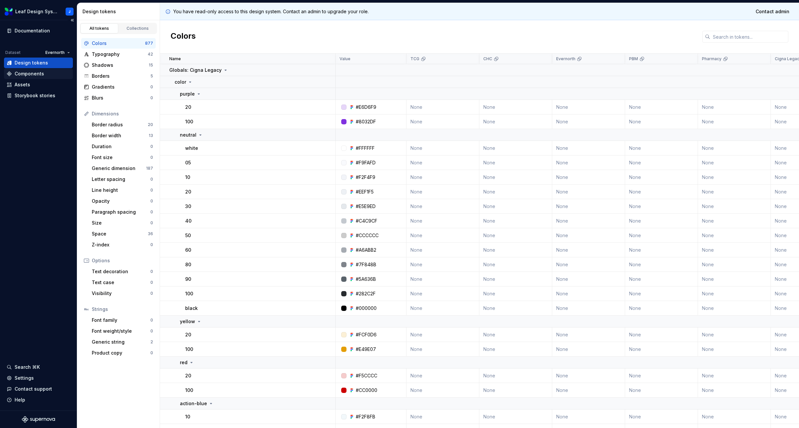 The height and width of the screenshot is (428, 799). What do you see at coordinates (72, 20) in the screenshot?
I see `button: Collapse sidebar` at bounding box center [72, 20].